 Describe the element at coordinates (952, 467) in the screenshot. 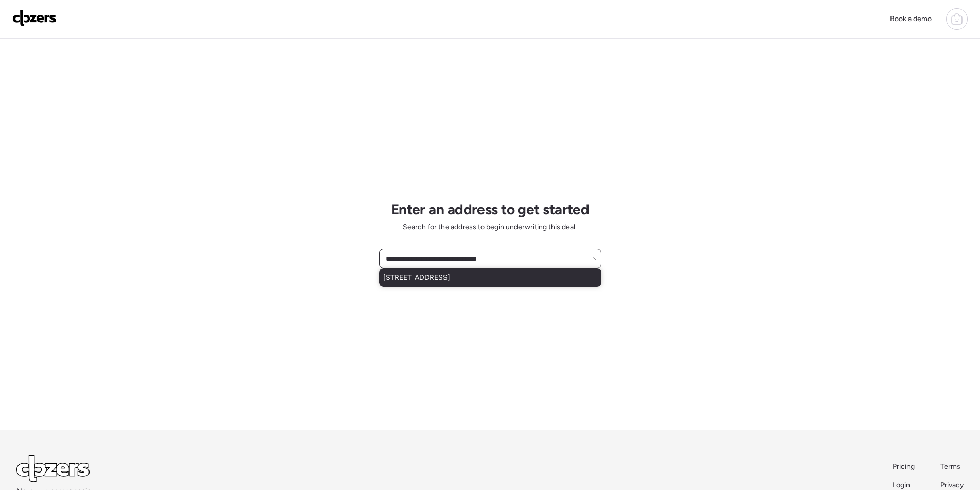

I see `a: Terms` at that location.